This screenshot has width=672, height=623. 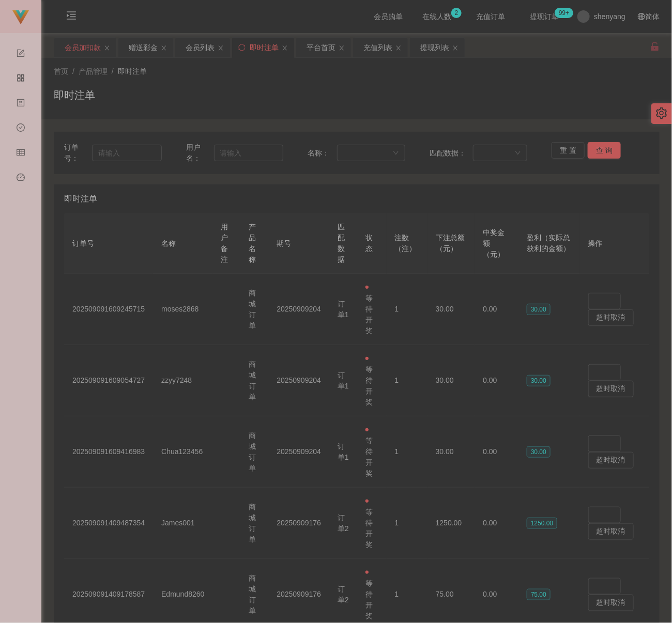 What do you see at coordinates (538, 595) in the screenshot?
I see `span: 75.00` at bounding box center [538, 595].